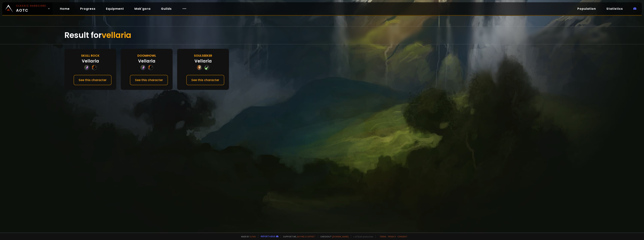  I want to click on a: Progress, so click(88, 8).